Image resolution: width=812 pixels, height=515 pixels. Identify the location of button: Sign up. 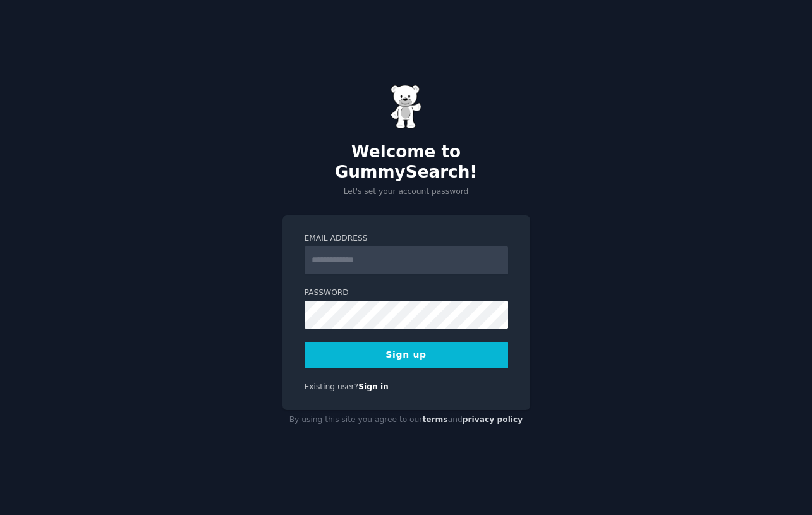
(406, 355).